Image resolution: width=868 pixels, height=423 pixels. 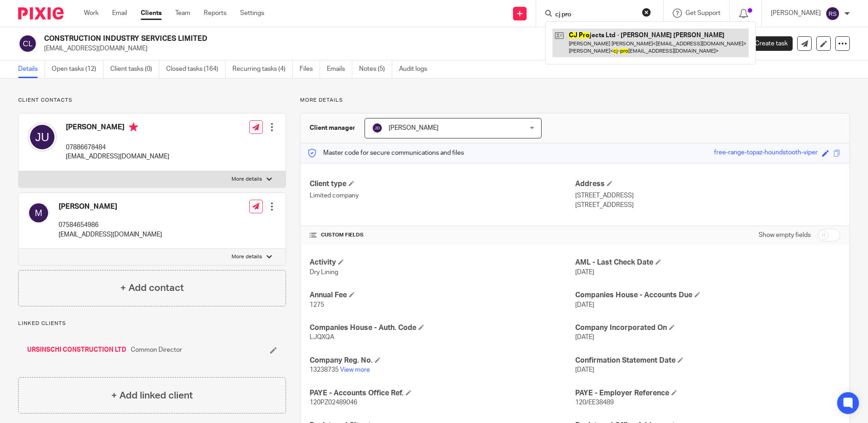 I want to click on a: Clients, so click(x=151, y=13).